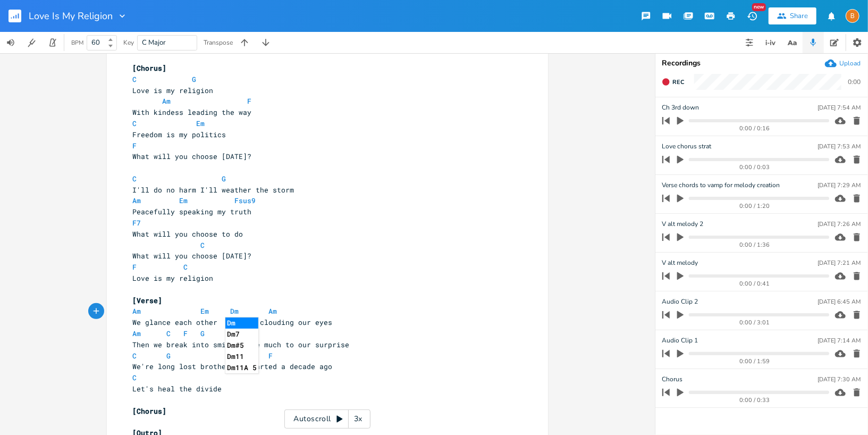  I want to click on button: B, so click(852, 16).